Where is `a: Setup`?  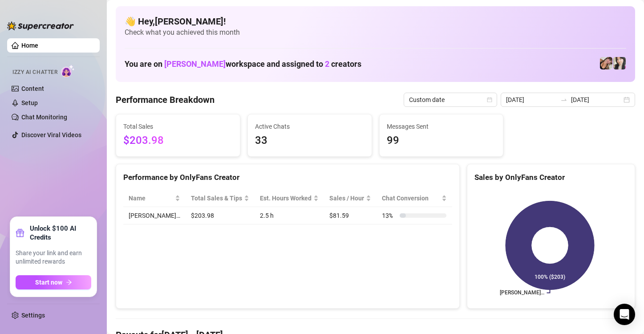
a: Setup is located at coordinates (29, 103).